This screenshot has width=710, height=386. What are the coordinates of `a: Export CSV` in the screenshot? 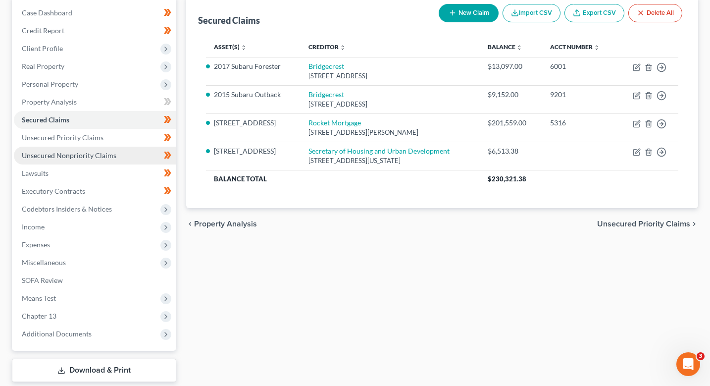 It's located at (594, 13).